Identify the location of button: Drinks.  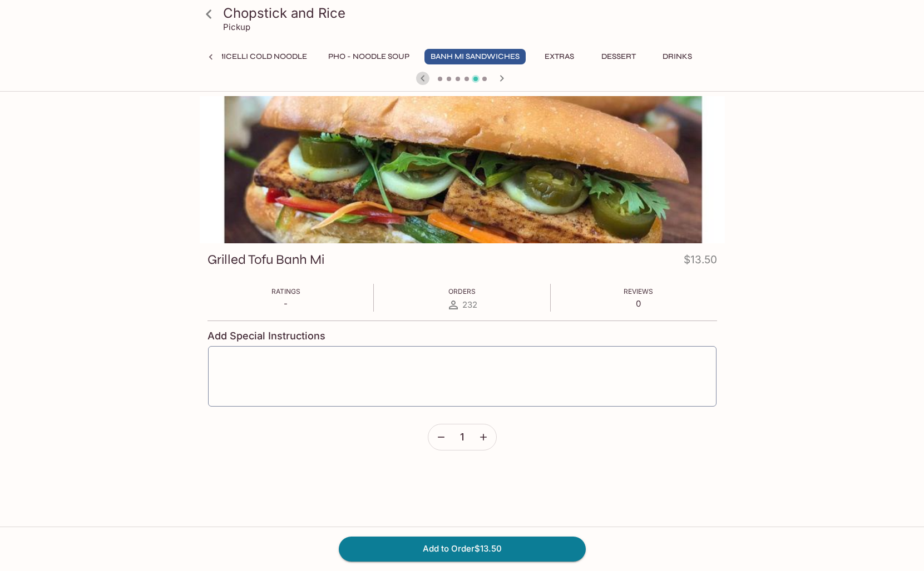
(677, 57).